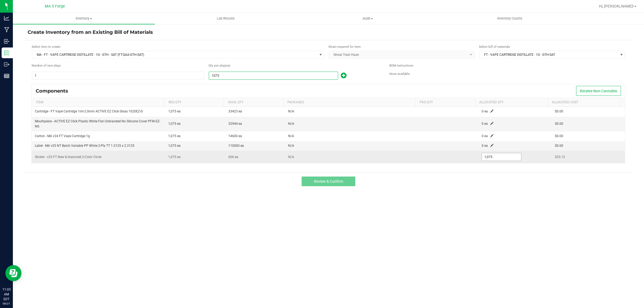  I want to click on a: Audit, so click(367, 18).